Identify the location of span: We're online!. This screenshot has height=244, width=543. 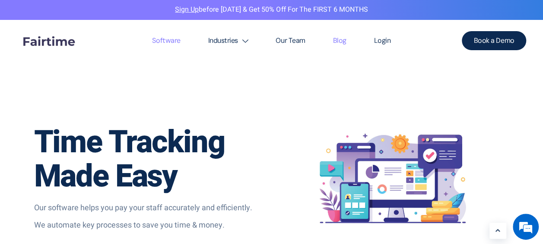
(85, 113).